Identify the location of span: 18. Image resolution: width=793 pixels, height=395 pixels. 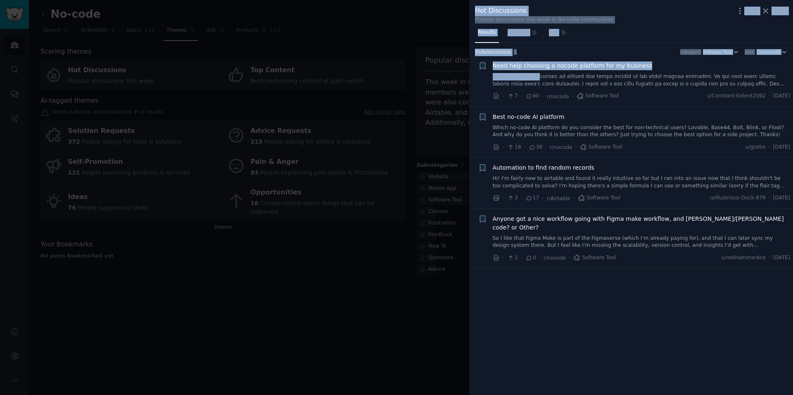
(514, 147).